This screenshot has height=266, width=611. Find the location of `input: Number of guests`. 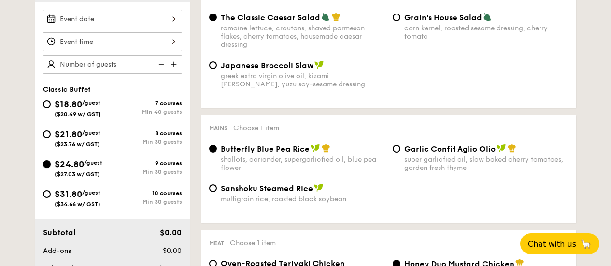

input: Number of guests is located at coordinates (112, 64).